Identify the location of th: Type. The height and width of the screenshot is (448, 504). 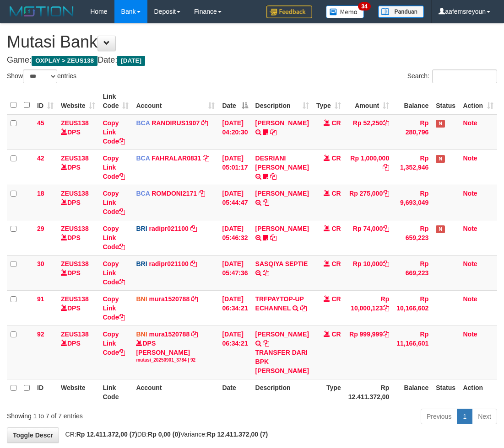
(329, 392).